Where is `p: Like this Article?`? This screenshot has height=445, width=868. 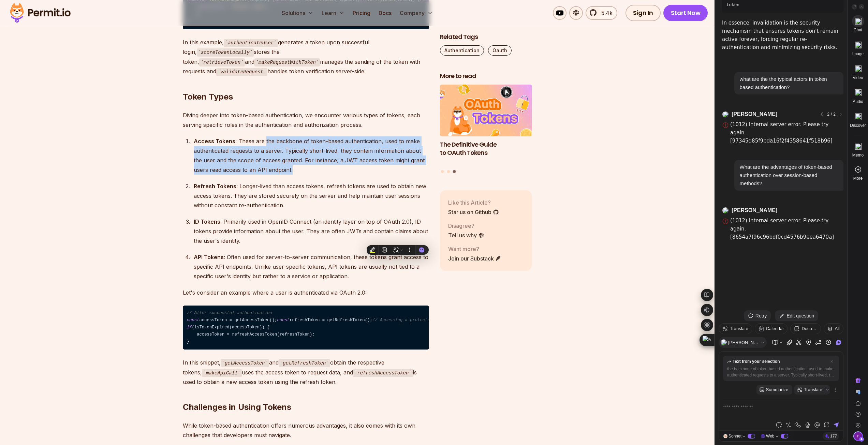 p: Like this Article? is located at coordinates (473, 202).